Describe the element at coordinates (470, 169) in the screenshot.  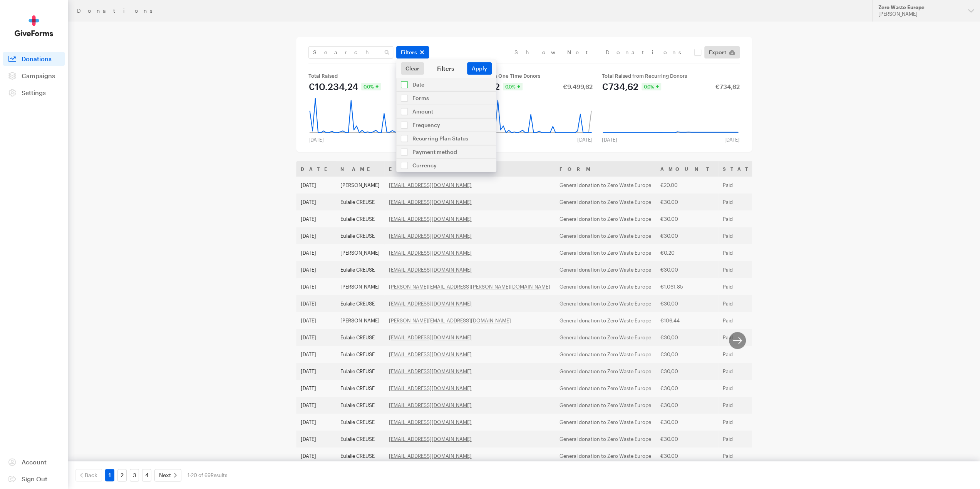
I see `th: Email` at that location.